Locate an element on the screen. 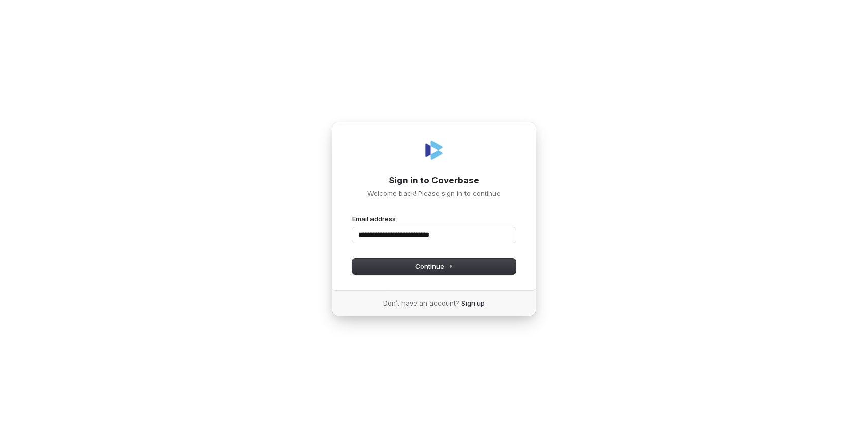 Image resolution: width=868 pixels, height=438 pixels. p: Welcome back! Please sign in to continue is located at coordinates (434, 193).